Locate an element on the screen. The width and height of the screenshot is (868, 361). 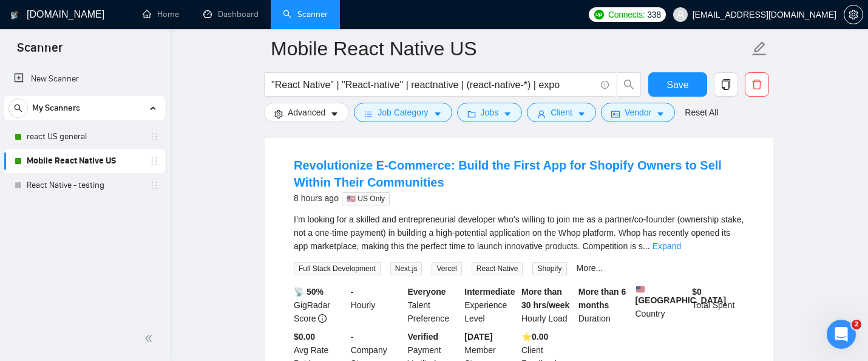
input: Search Freelance Jobs... is located at coordinates (434, 84).